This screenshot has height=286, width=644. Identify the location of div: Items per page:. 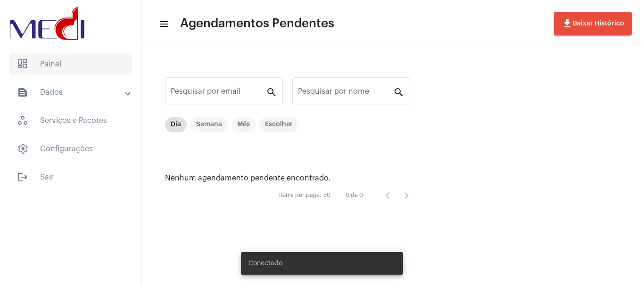
(300, 195).